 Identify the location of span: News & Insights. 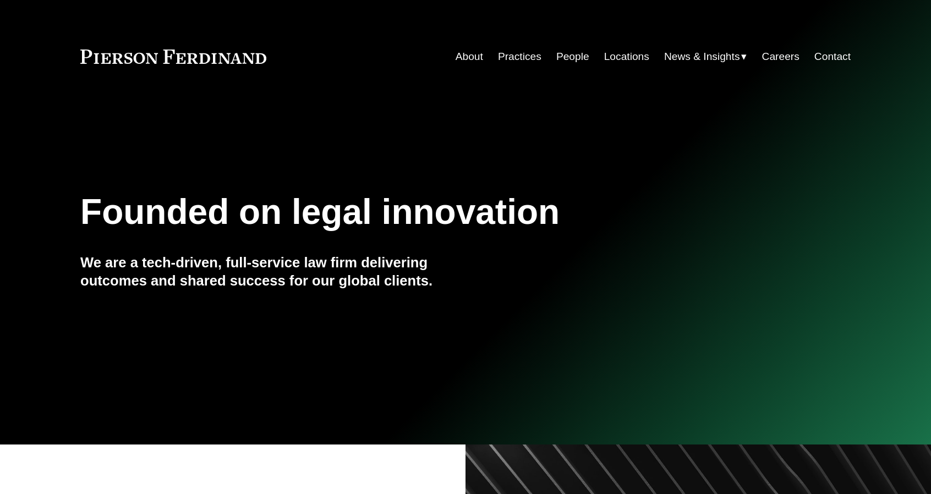
(702, 57).